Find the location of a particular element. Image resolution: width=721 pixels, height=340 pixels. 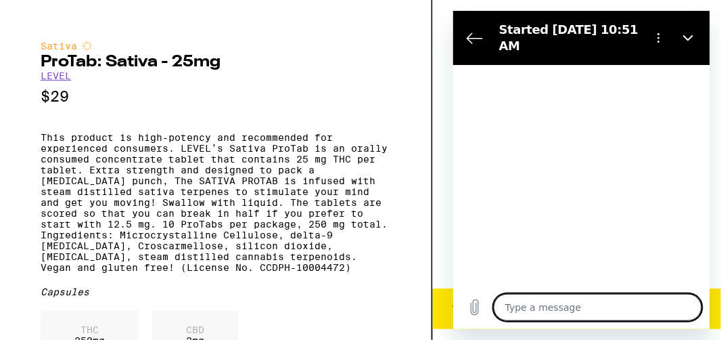

p: THC is located at coordinates (89, 329).